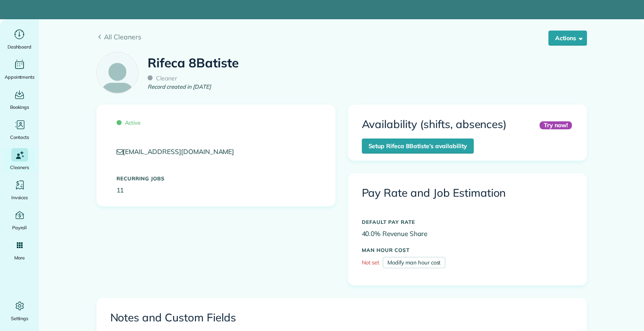  What do you see at coordinates (418, 146) in the screenshot?
I see `a: Setup Rifeca 8Batiste’s availability` at bounding box center [418, 146].